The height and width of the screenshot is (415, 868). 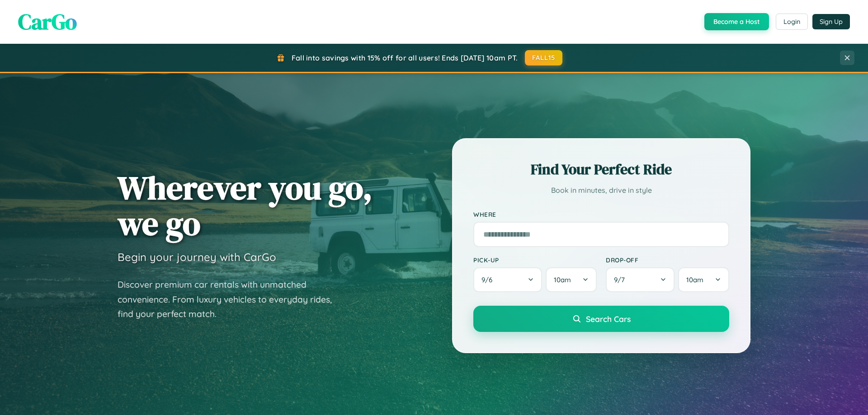 What do you see at coordinates (601, 319) in the screenshot?
I see `button: Search Cars` at bounding box center [601, 319].